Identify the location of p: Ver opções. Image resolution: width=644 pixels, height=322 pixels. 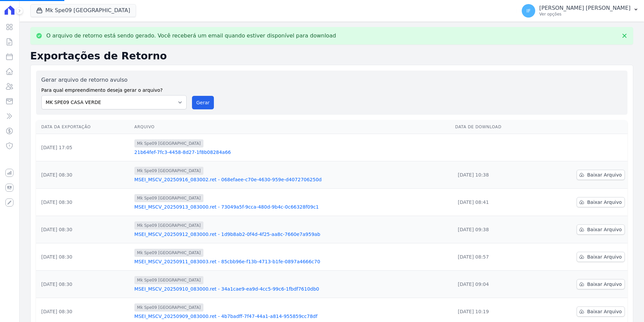
(584, 14).